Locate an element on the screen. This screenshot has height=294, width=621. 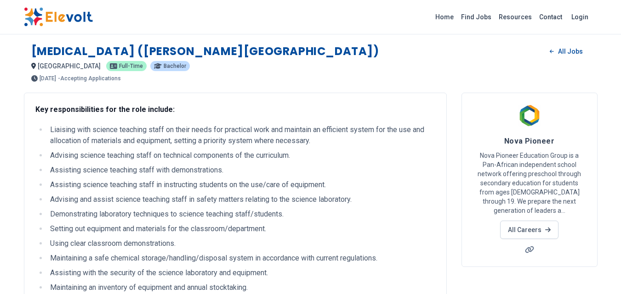
li: Using clear classroom demonstrations. is located at coordinates (241, 244).